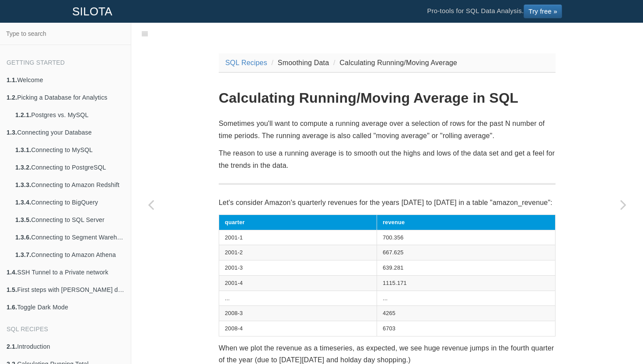 The width and height of the screenshot is (643, 364). Describe the element at coordinates (70, 255) in the screenshot. I see `a: 1.3.7.Connecting to Amazon Athena` at that location.